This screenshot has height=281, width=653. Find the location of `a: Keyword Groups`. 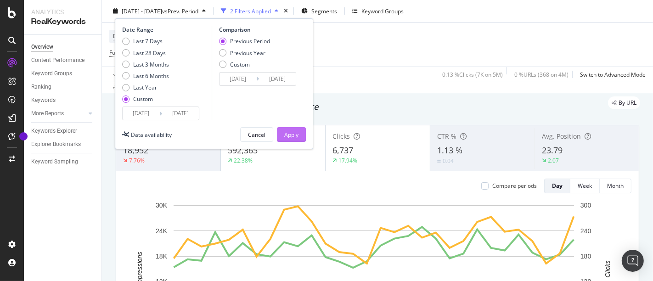

a: Keyword Groups is located at coordinates (63, 73).